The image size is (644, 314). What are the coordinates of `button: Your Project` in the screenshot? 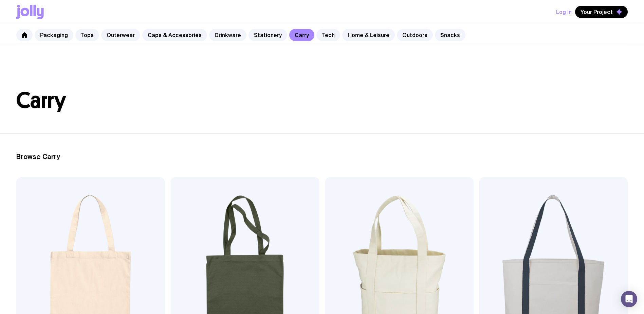 It's located at (601, 12).